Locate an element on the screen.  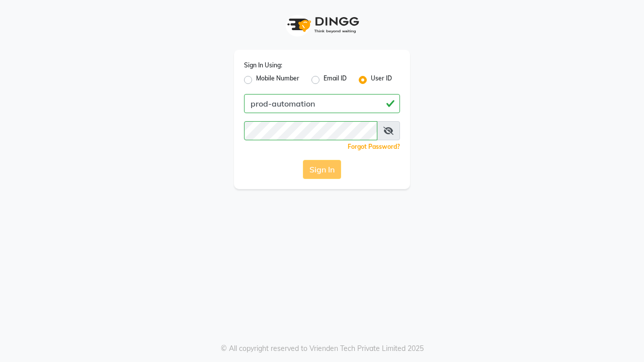
label: Sign In Using: is located at coordinates (263, 65).